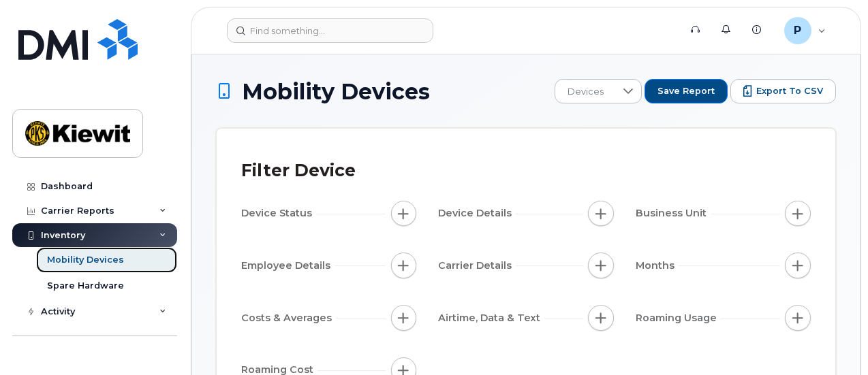  Describe the element at coordinates (491, 318) in the screenshot. I see `span: Airtime, Data & Text` at that location.